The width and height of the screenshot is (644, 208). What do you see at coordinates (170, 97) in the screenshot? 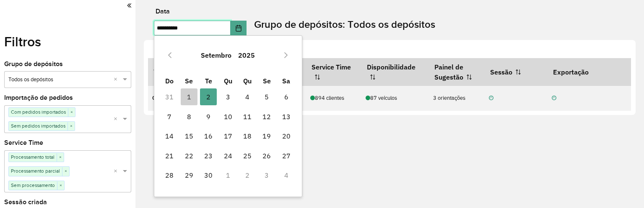
I see `td: 31` at bounding box center [170, 97].